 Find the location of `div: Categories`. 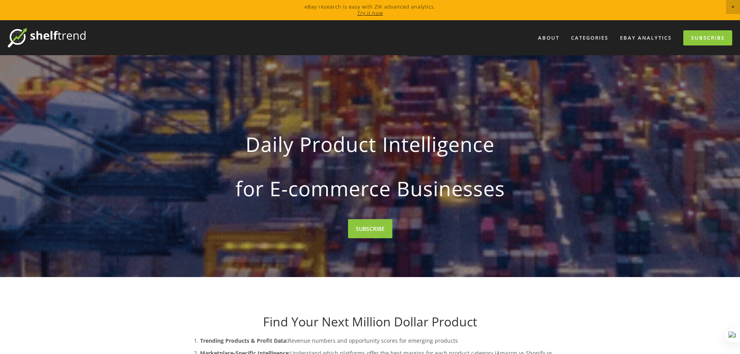

div: Categories is located at coordinates (590, 38).